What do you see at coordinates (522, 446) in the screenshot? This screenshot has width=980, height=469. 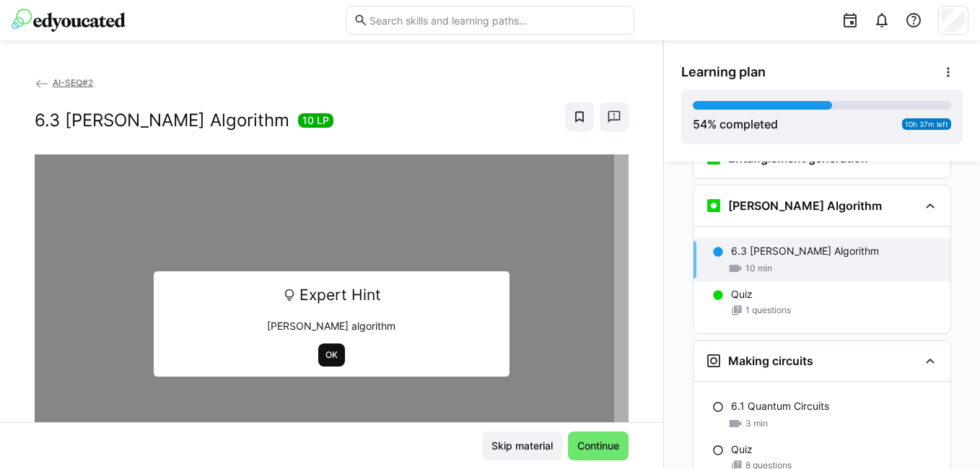 I see `button: Skip material` at bounding box center [522, 446].